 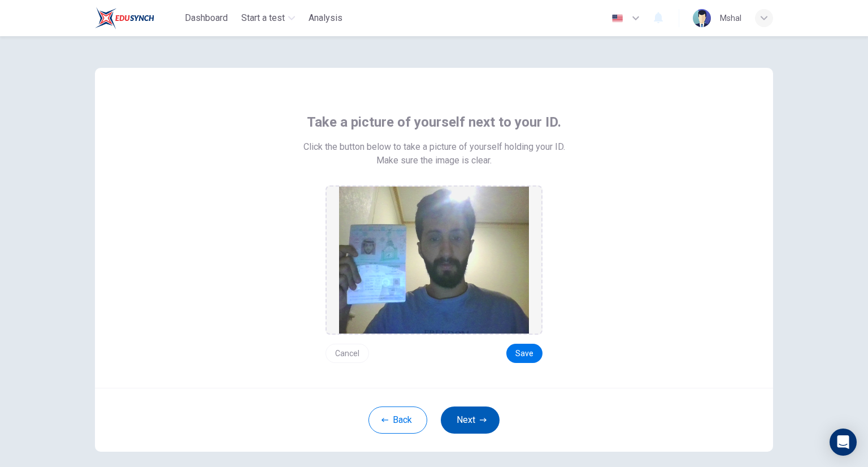 What do you see at coordinates (268, 18) in the screenshot?
I see `button: Start a test` at bounding box center [268, 18].